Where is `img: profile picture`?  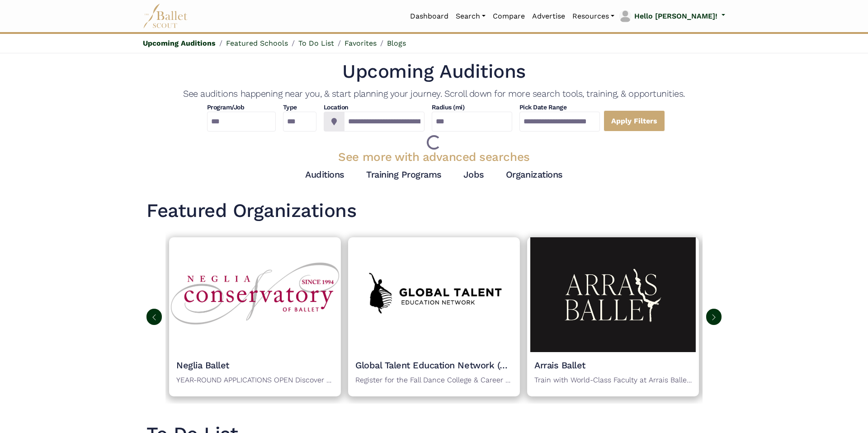
img: profile picture is located at coordinates (625, 16).